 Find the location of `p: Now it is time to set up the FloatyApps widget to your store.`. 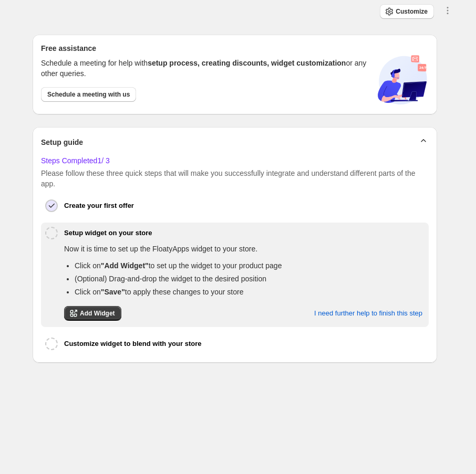

p: Now it is time to set up the FloatyApps widget to your store. is located at coordinates (243, 249).